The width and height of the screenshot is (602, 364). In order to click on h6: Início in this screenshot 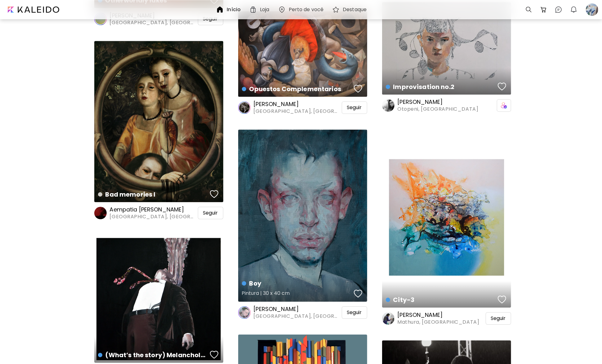, I will do `click(233, 10)`.